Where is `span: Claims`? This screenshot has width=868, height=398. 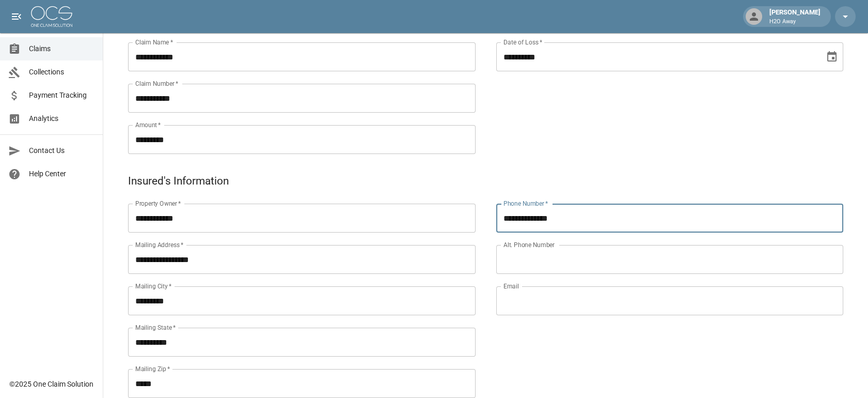 span: Claims is located at coordinates (61, 48).